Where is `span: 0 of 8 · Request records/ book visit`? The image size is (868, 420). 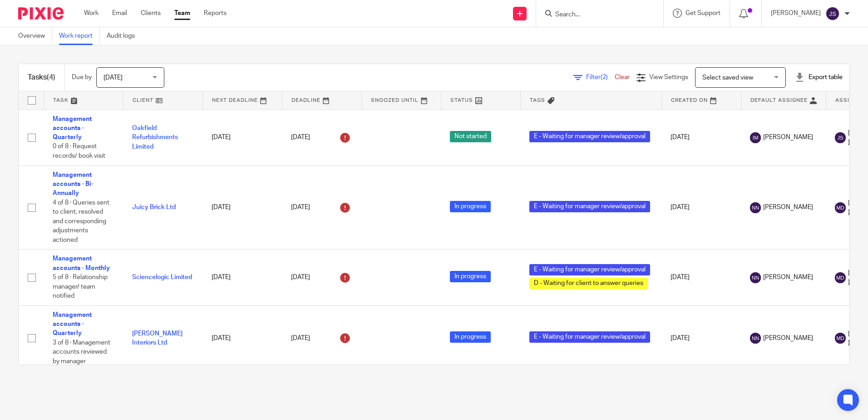 span: 0 of 8 · Request records/ book visit is located at coordinates (79, 151).